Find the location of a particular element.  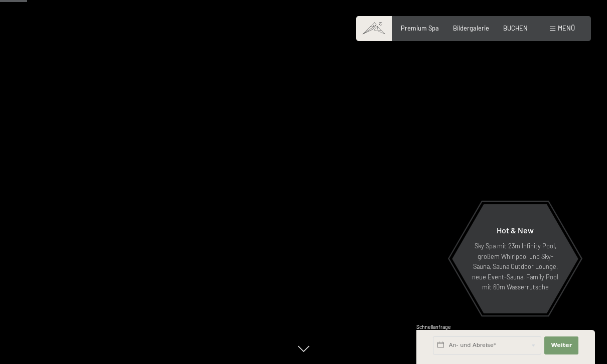

button: Weiter is located at coordinates (561, 346).